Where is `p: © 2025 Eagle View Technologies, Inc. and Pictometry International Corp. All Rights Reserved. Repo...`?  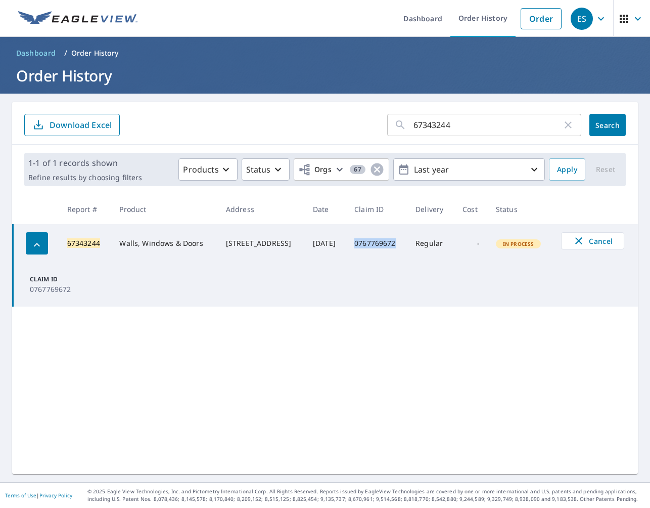 p: © 2025 Eagle View Technologies, Inc. and Pictometry International Corp. All Rights Reserved. Repo... is located at coordinates (366, 495).